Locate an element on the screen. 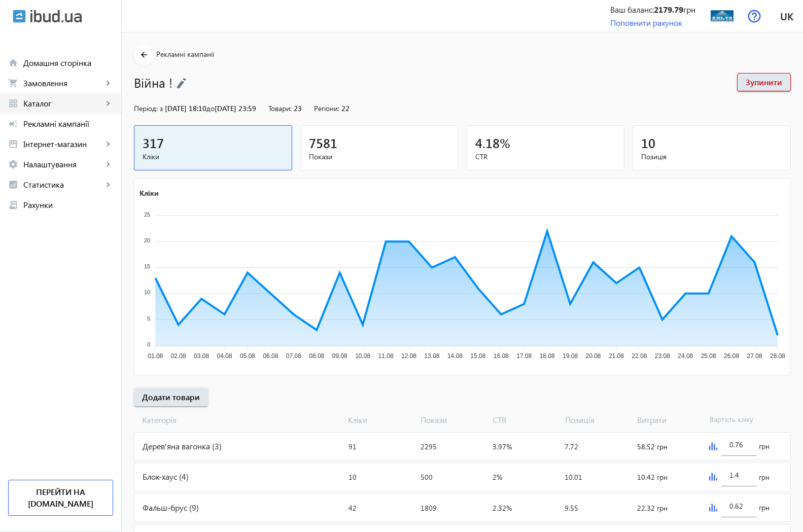  text: Кліки is located at coordinates (149, 192).